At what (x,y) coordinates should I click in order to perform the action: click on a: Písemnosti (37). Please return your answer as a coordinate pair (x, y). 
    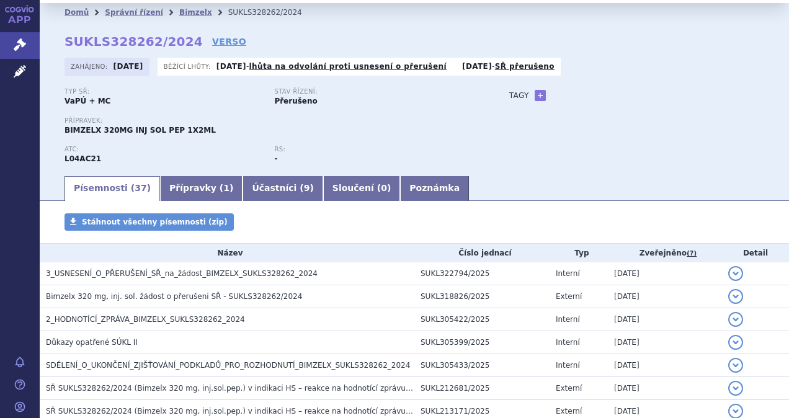
    Looking at the image, I should click on (112, 188).